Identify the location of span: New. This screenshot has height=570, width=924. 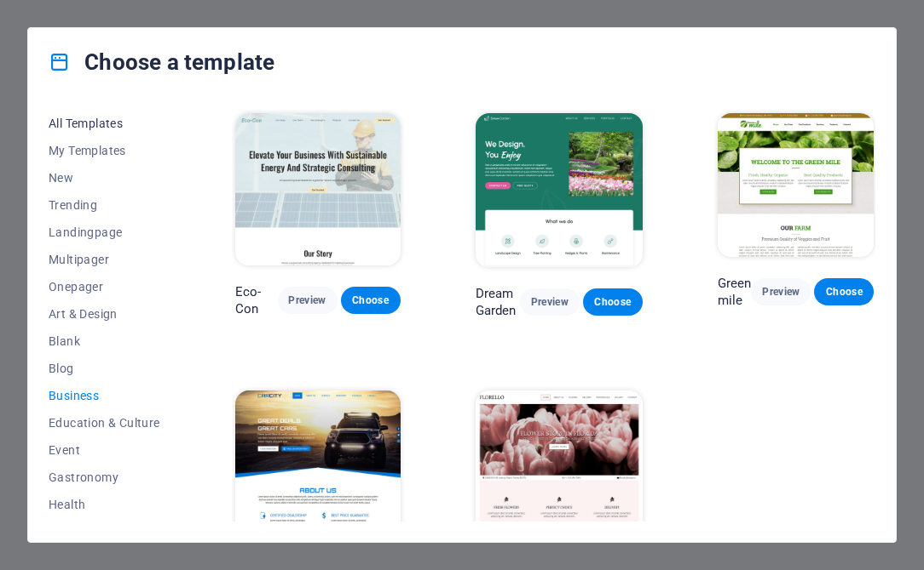
(104, 178).